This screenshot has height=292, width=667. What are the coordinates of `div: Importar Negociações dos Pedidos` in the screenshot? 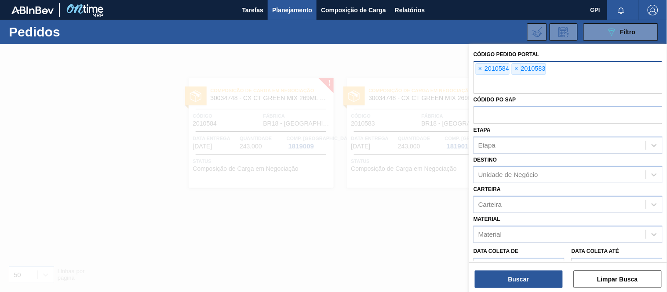 It's located at (536, 32).